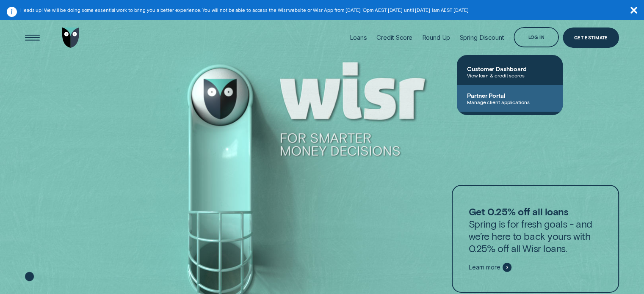 The width and height of the screenshot is (644, 294). Describe the element at coordinates (482, 38) in the screenshot. I see `a: Spring Discount` at that location.